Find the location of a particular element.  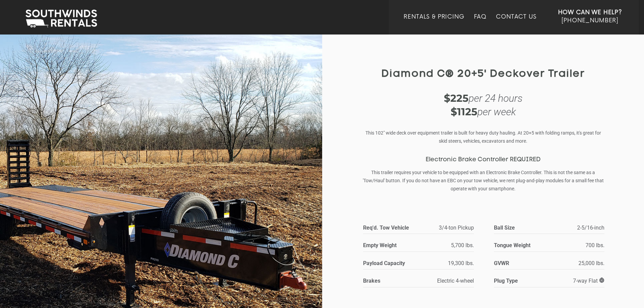

a: FAQ is located at coordinates (480, 24).